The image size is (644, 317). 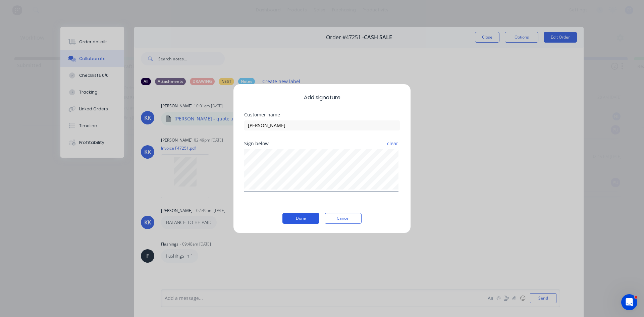 What do you see at coordinates (322, 98) in the screenshot?
I see `span: Add signature` at bounding box center [322, 98].